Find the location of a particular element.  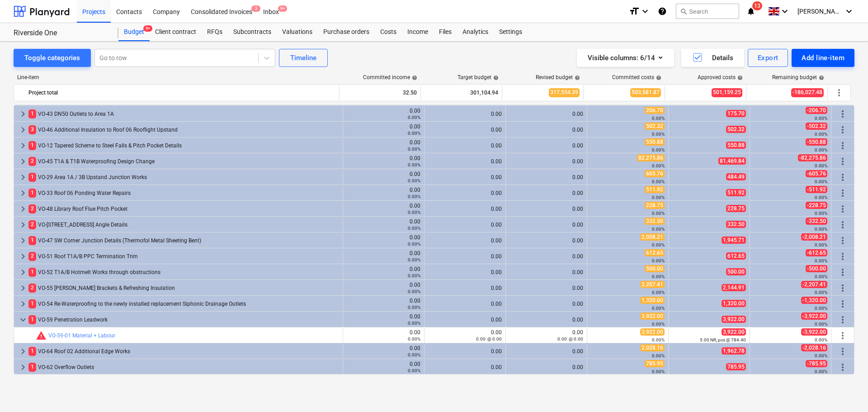

div: Target budget is located at coordinates (478, 77).